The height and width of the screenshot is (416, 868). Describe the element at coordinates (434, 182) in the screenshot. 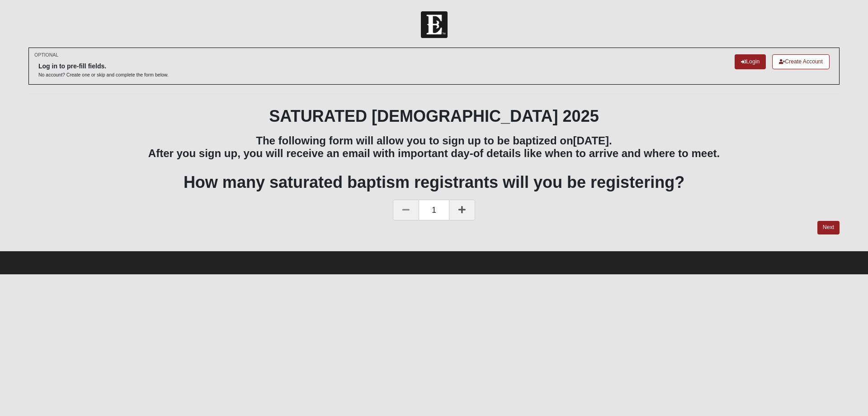

I see `h1: How many saturated baptism registrants will you be registering?` at that location.